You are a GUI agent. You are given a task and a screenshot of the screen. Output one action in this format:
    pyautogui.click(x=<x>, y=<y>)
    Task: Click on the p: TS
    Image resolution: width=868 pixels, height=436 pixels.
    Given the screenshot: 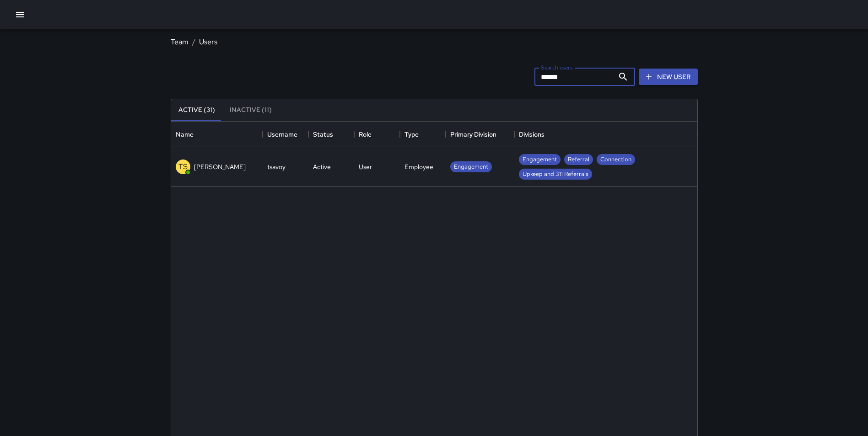 What is the action you would take?
    pyautogui.click(x=183, y=167)
    